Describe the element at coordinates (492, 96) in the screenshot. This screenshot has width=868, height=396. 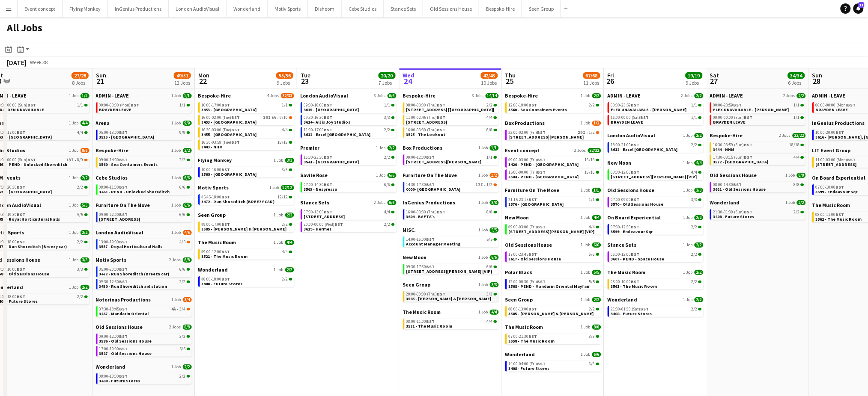
I see `span: 14/14` at that location.